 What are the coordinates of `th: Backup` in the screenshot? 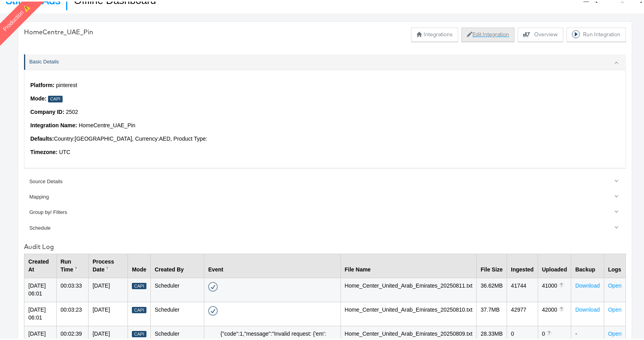 It's located at (587, 264).